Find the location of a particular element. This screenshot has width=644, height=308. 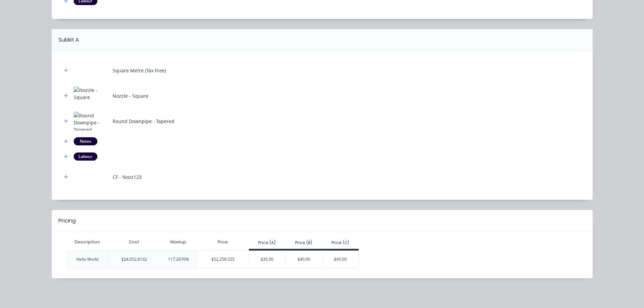

div: $52,258.525 is located at coordinates (223, 259).